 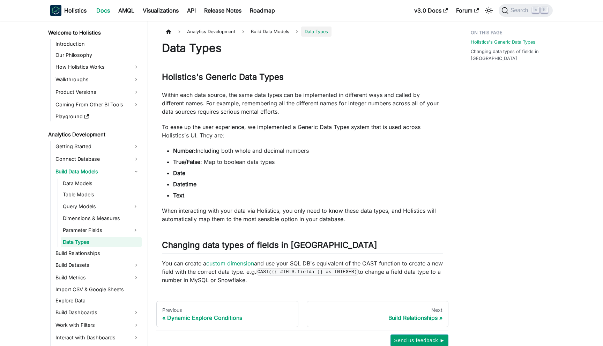 What do you see at coordinates (378, 314) in the screenshot?
I see `a: NextBuild Relationships` at bounding box center [378, 314].